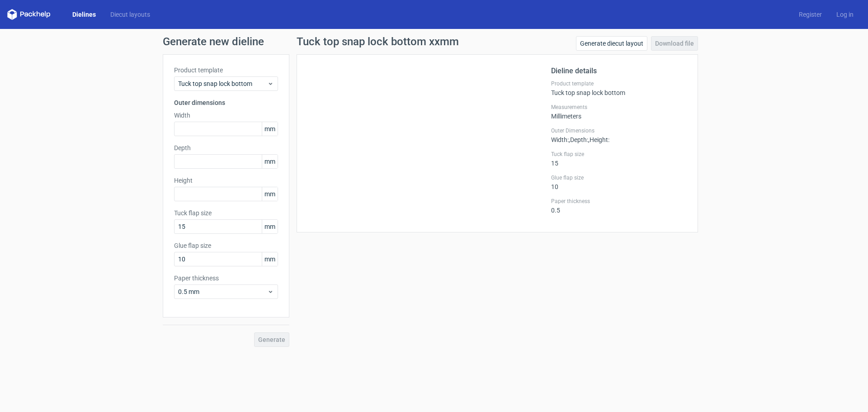 Image resolution: width=868 pixels, height=412 pixels. What do you see at coordinates (619, 206) in the screenshot?
I see `div: 0.5` at bounding box center [619, 206].